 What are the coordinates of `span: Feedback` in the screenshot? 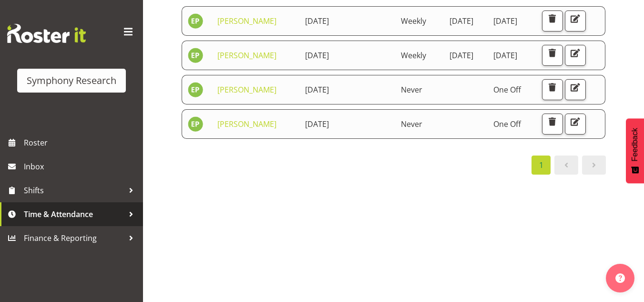 It's located at (635, 145).